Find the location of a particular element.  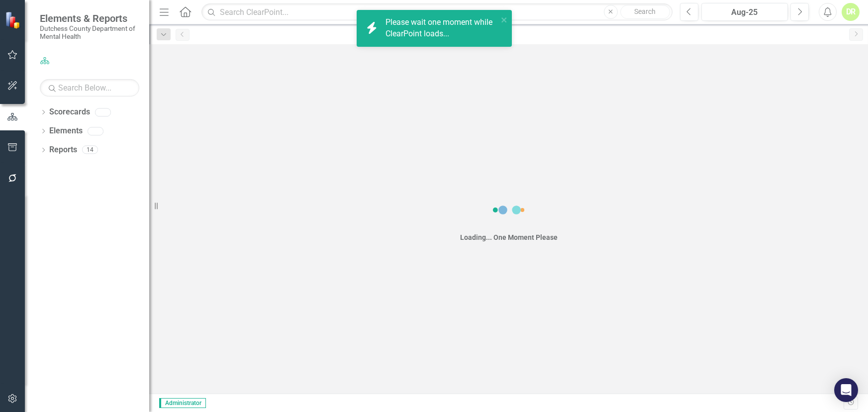

button: Search is located at coordinates (645, 12).